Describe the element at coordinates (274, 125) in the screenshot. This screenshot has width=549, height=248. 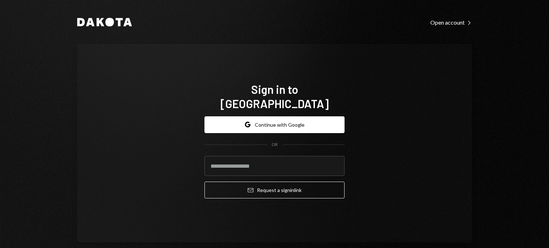
I see `button: Continue with Google` at that location.